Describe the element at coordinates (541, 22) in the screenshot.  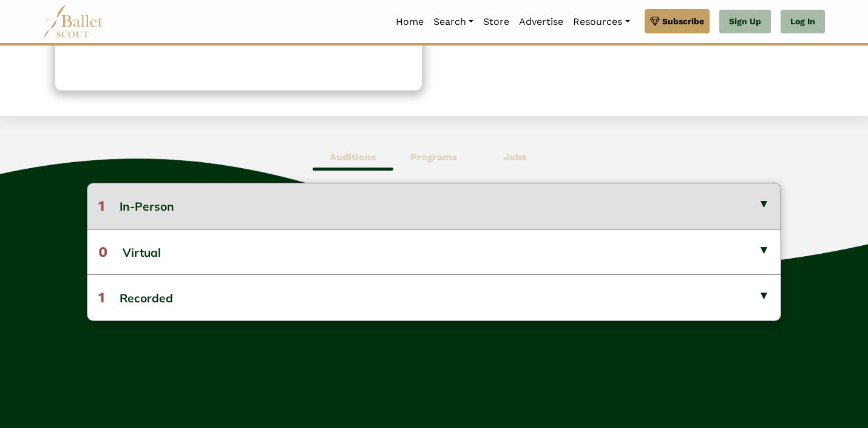
I see `a: Advertise` at that location.